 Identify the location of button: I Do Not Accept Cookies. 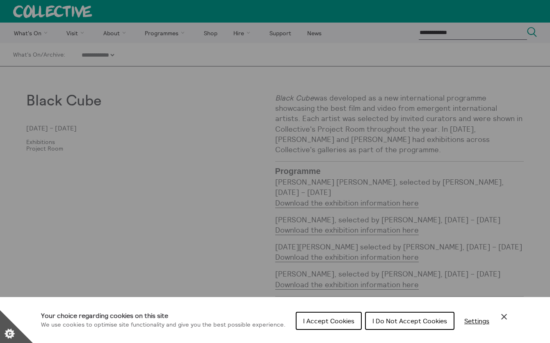
(410, 321).